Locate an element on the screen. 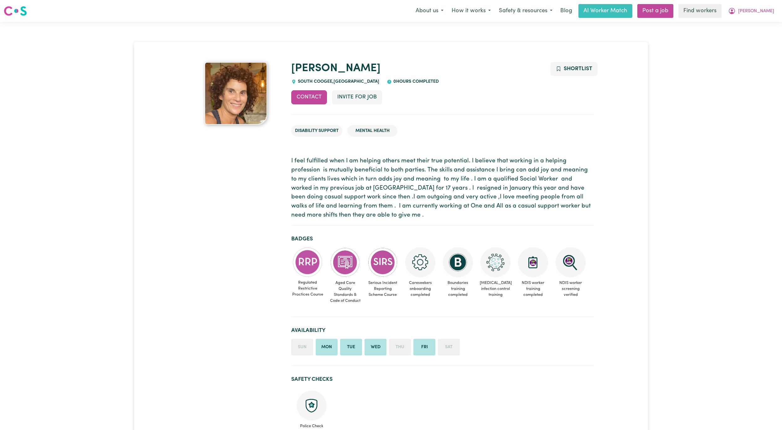 This screenshot has height=430, width=782. img: CS Academy: Aged Care Quality Standards & Code of Conduct course completed is located at coordinates (345, 262).